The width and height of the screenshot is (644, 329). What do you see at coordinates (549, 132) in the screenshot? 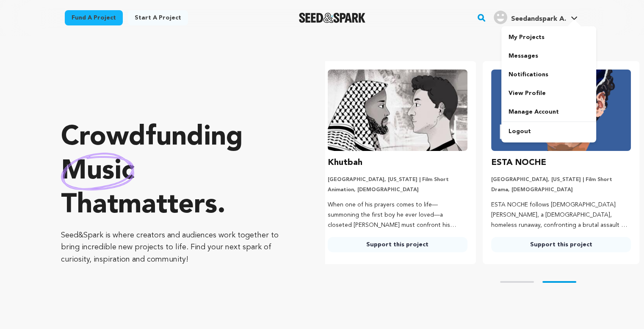
I see `a: Logout` at bounding box center [549, 132].